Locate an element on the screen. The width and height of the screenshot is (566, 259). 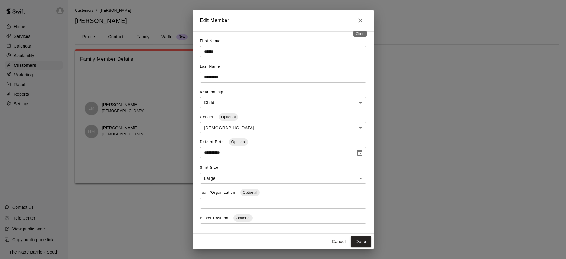
span: Last Name is located at coordinates (210, 67).